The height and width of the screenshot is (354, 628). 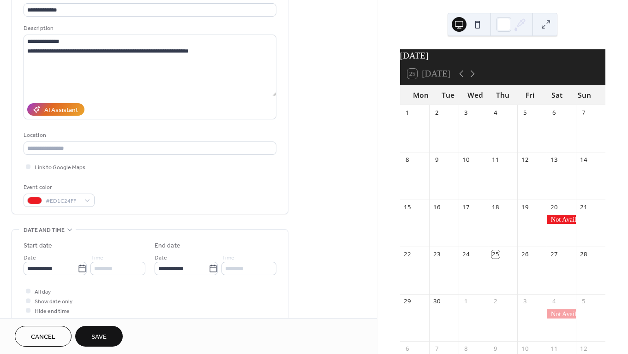 What do you see at coordinates (475, 95) in the screenshot?
I see `div: Wed` at bounding box center [475, 95].